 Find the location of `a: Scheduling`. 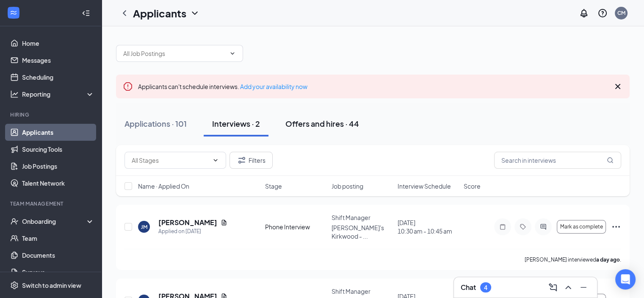

a: Scheduling is located at coordinates (58, 77).